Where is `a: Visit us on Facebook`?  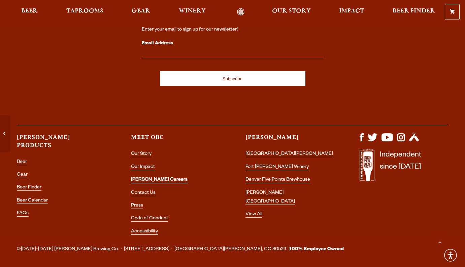
a: Visit us on Facebook is located at coordinates (361, 141).